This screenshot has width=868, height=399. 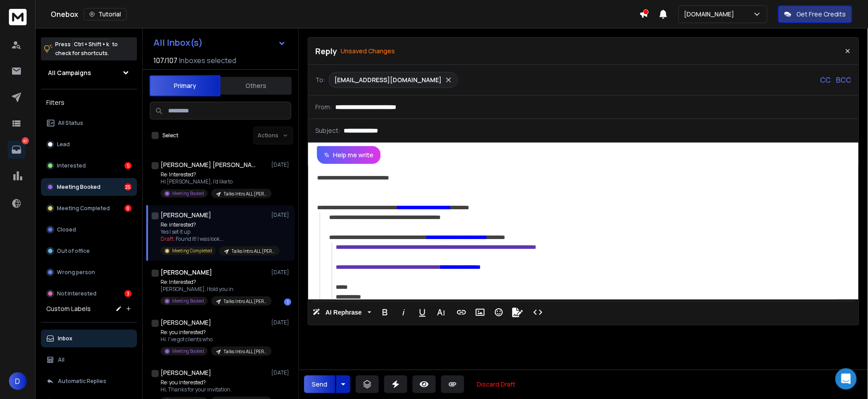 What do you see at coordinates (18, 382) in the screenshot?
I see `button: D` at bounding box center [18, 382].